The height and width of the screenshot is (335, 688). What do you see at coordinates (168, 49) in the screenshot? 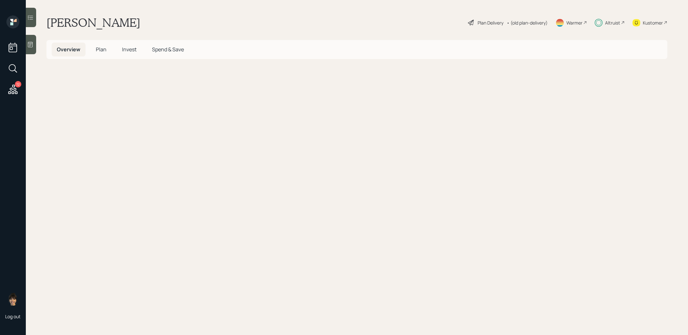
I see `span: Spend & Save` at bounding box center [168, 49].